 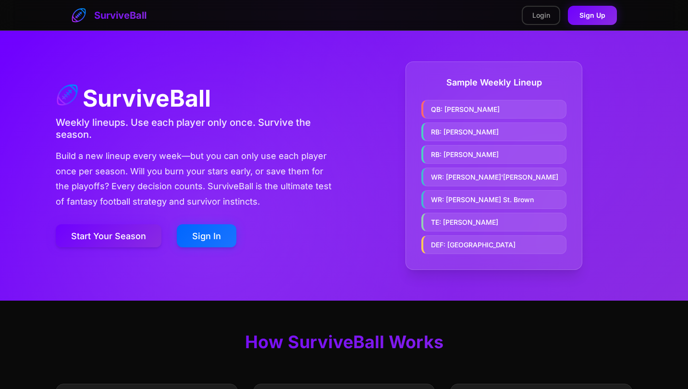 I want to click on a: Sign In, so click(x=206, y=236).